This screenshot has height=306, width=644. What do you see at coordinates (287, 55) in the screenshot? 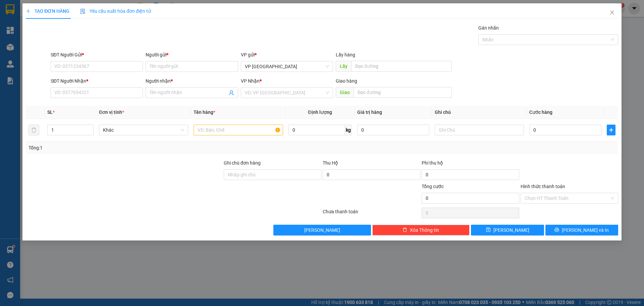
I see `div: VP gửi` at bounding box center [287, 55].